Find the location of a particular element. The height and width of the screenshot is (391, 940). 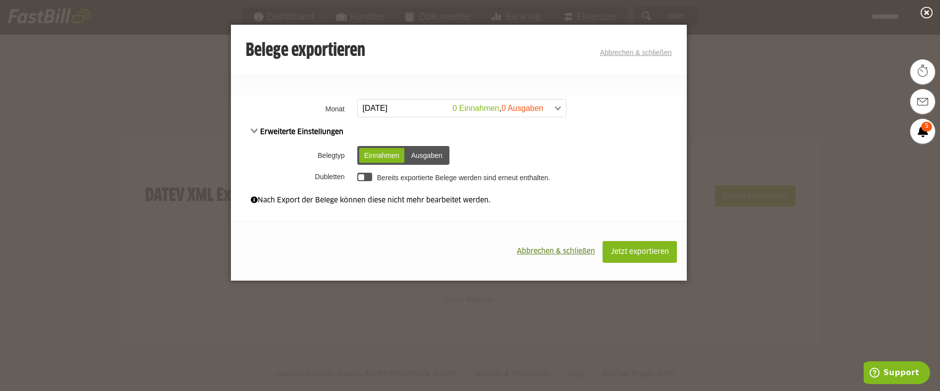

span: Abbrechen & schließen is located at coordinates (556, 252).